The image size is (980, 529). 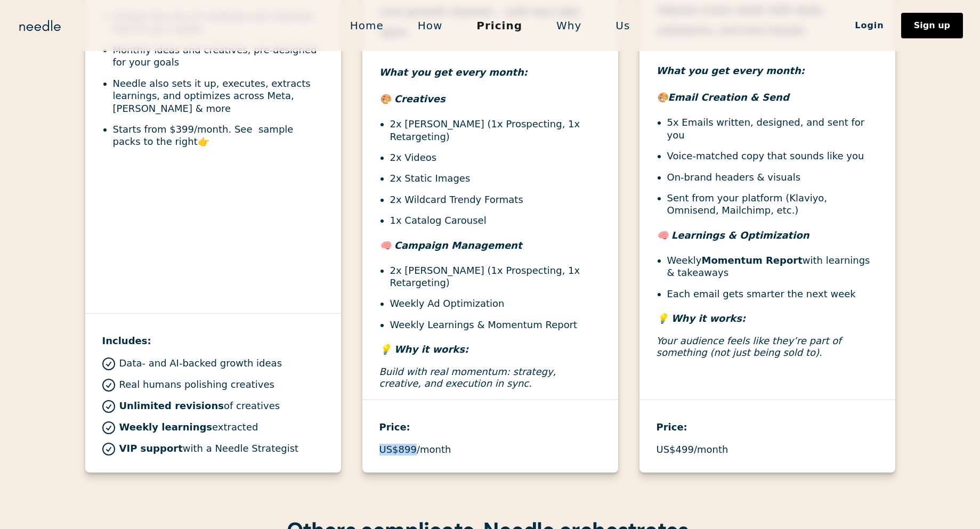 What do you see at coordinates (172, 405) in the screenshot?
I see `strong: Unlimited revisions` at bounding box center [172, 405].